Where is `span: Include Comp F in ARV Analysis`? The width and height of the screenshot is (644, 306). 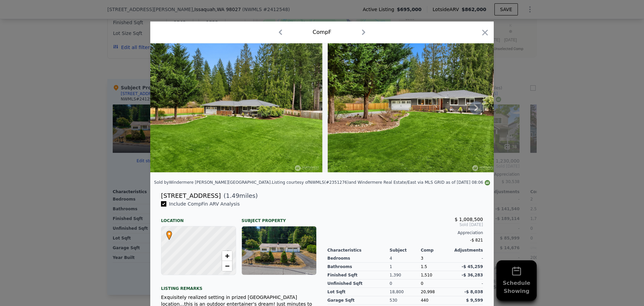 span: Include Comp F in ARV Analysis is located at coordinates (204, 204).